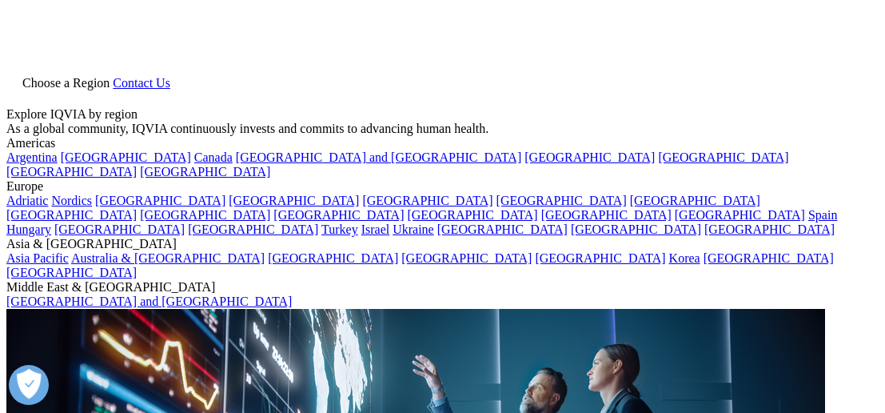  I want to click on a: Contact Us, so click(142, 82).